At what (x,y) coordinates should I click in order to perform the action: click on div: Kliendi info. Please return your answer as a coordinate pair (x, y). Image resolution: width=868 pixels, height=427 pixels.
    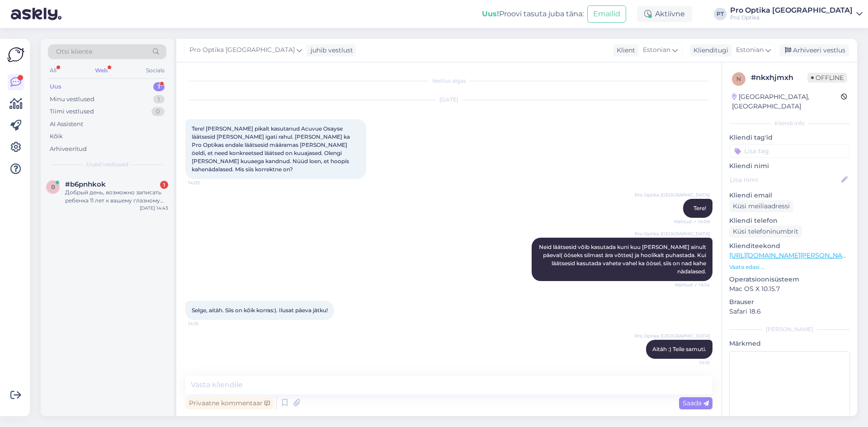
    Looking at the image, I should click on (789, 123).